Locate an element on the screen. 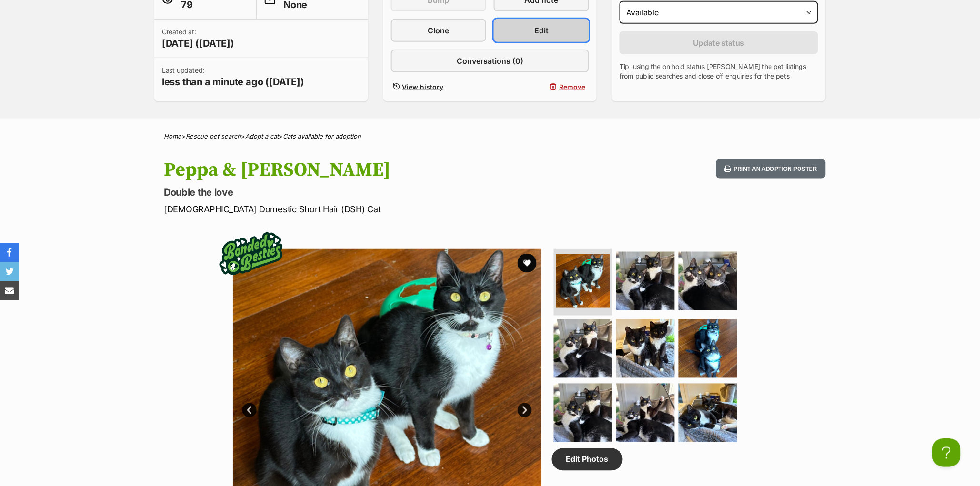 Image resolution: width=980 pixels, height=486 pixels. button: Remove is located at coordinates (542, 86).